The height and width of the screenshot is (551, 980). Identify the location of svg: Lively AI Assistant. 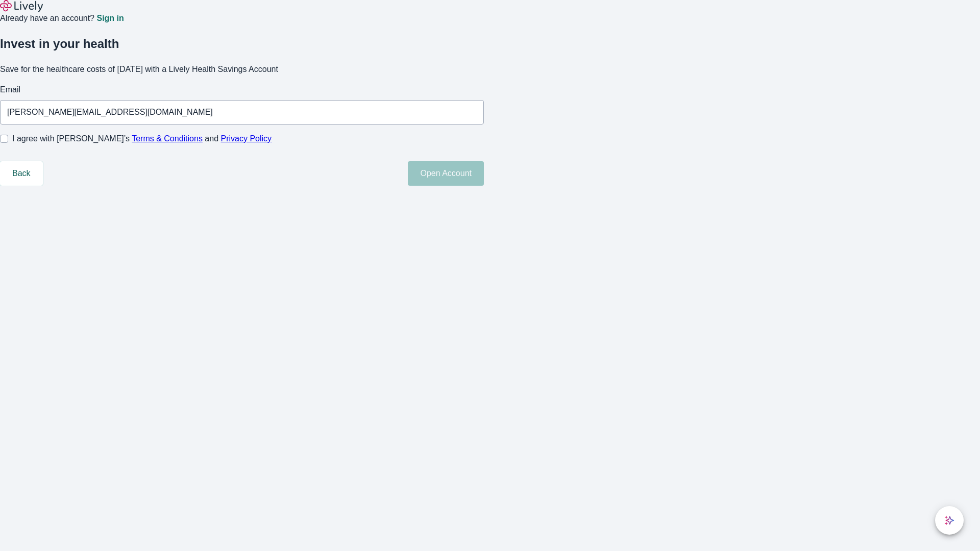
(949, 521).